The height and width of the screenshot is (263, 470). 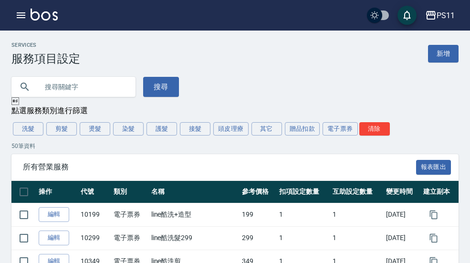 What do you see at coordinates (340, 129) in the screenshot?
I see `button: 電子票券` at bounding box center [340, 129].